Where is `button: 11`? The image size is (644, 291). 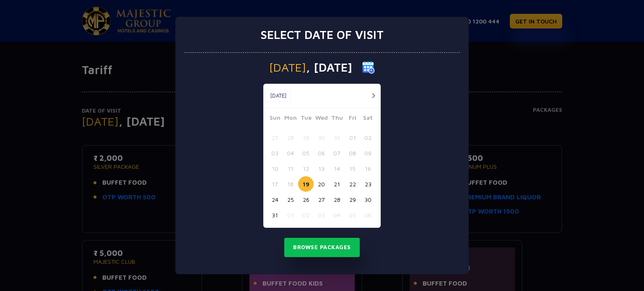 button: 11 is located at coordinates (290, 169).